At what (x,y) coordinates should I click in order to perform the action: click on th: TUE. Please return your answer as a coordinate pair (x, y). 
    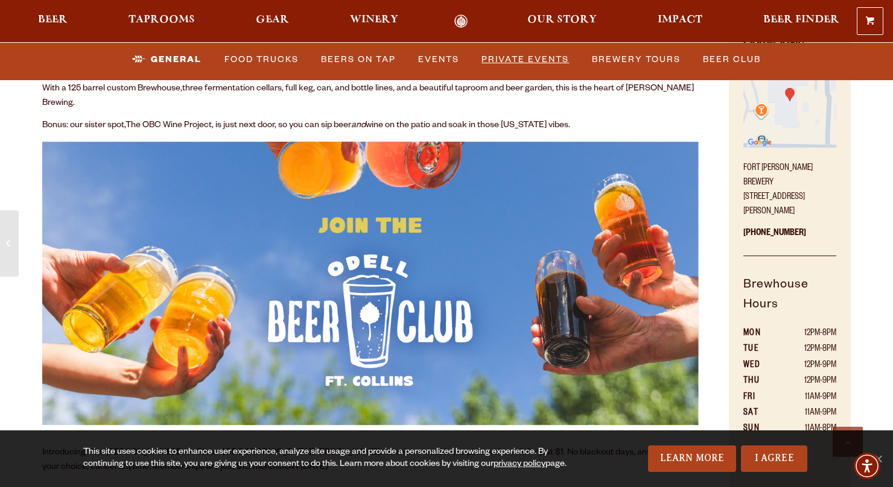
    Looking at the image, I should click on (759, 350).